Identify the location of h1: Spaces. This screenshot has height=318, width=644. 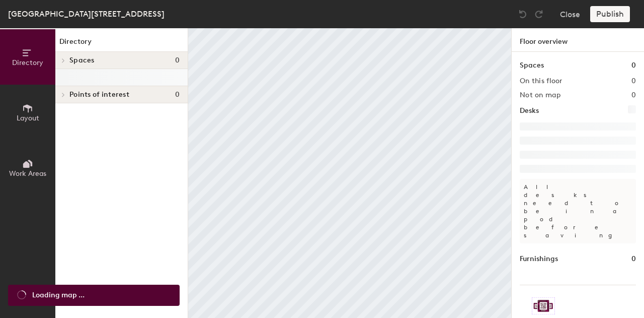
(532, 66).